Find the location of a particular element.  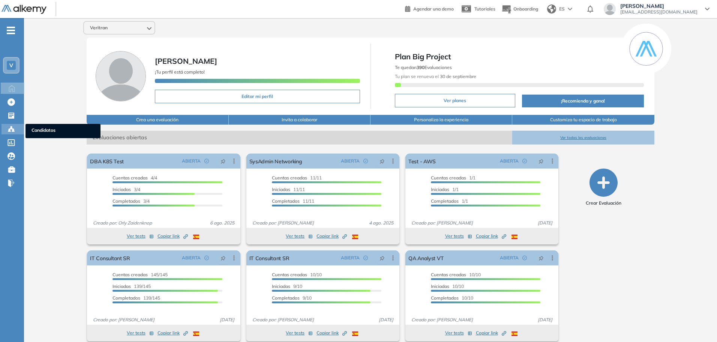

span: 145/145 is located at coordinates (140, 274).